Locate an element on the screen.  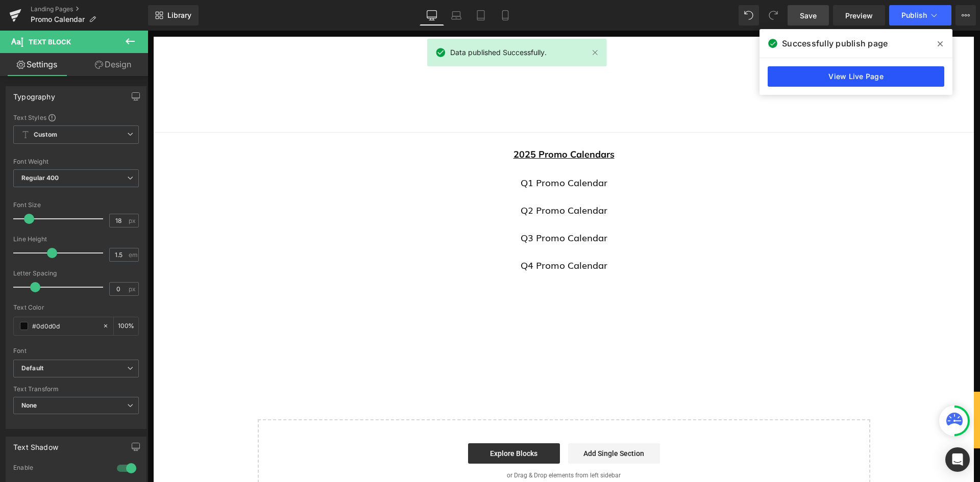
a: Add Single Section is located at coordinates (466, 423).